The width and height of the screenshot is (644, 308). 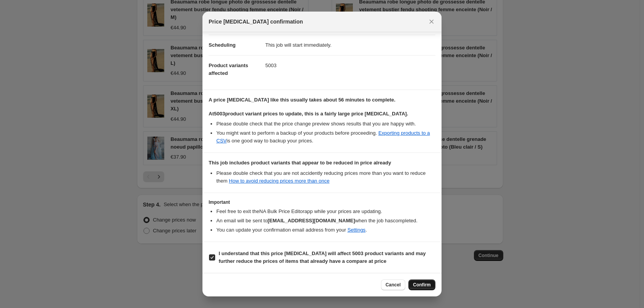 What do you see at coordinates (300, 163) in the screenshot?
I see `b: This job includes product variants that appear to be reduced in price already` at bounding box center [300, 163].